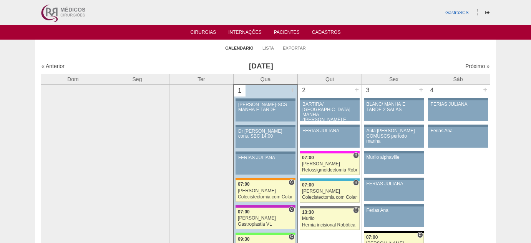 The image size is (531, 243). I want to click on a: Exportar, so click(294, 48).